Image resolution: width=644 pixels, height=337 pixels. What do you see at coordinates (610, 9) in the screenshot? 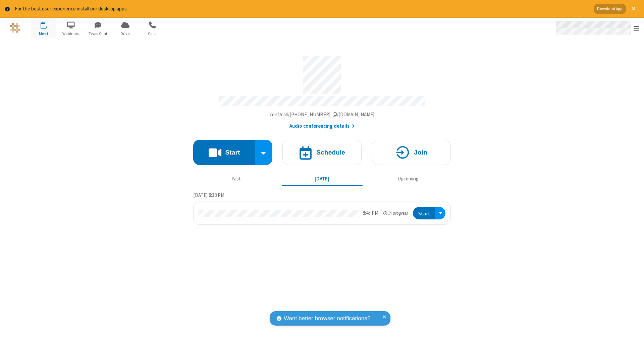
I see `button: Download App` at bounding box center [610, 9].